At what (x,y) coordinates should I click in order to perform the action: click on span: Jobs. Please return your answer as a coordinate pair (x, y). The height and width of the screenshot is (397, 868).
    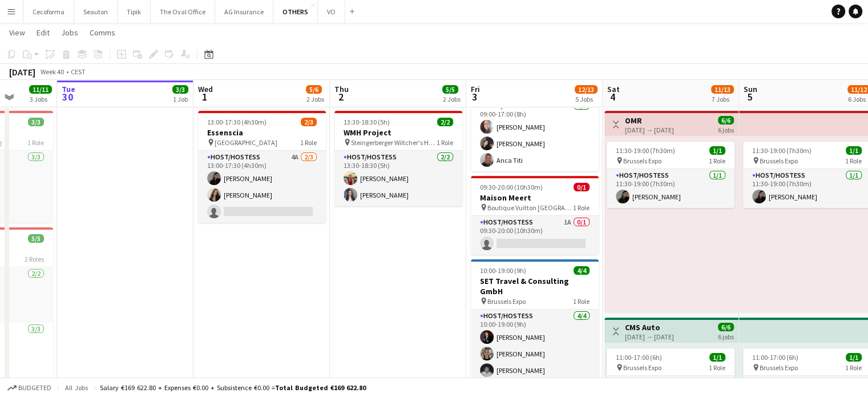
    Looking at the image, I should click on (69, 32).